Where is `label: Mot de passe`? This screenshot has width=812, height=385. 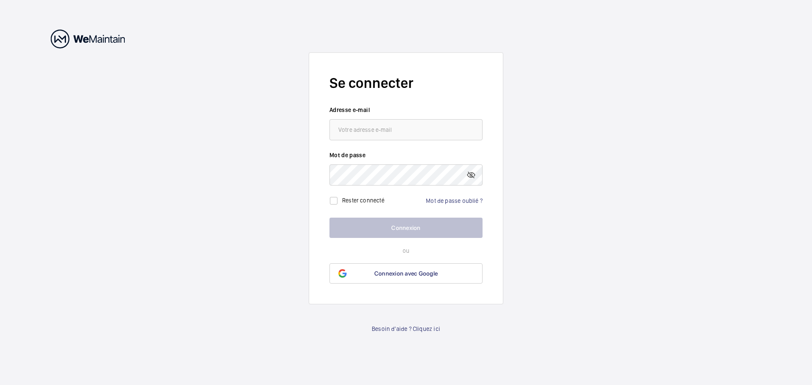 label: Mot de passe is located at coordinates (406, 155).